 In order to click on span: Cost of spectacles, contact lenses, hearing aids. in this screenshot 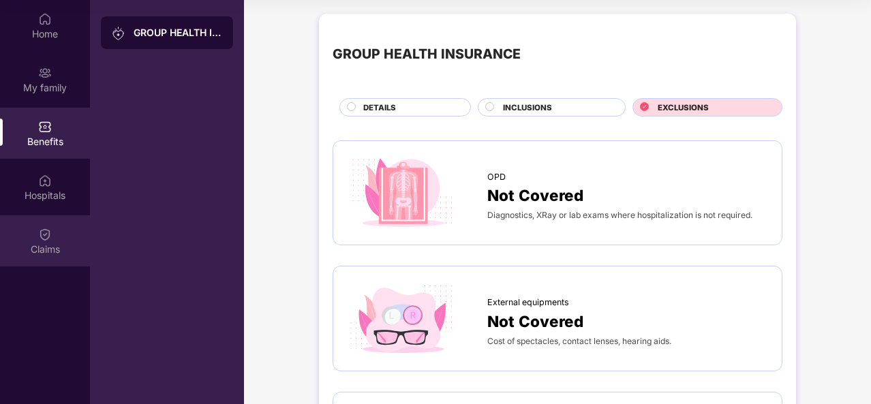, I will do `click(579, 341)`.